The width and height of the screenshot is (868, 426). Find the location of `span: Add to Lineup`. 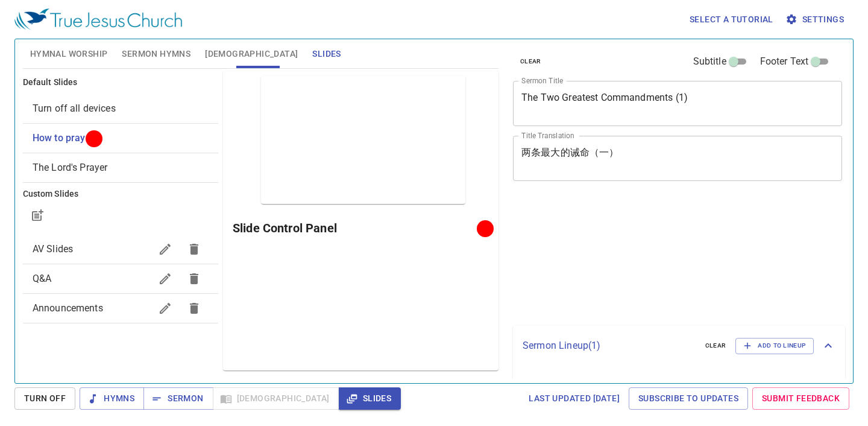

span: Add to Lineup is located at coordinates (775, 346).